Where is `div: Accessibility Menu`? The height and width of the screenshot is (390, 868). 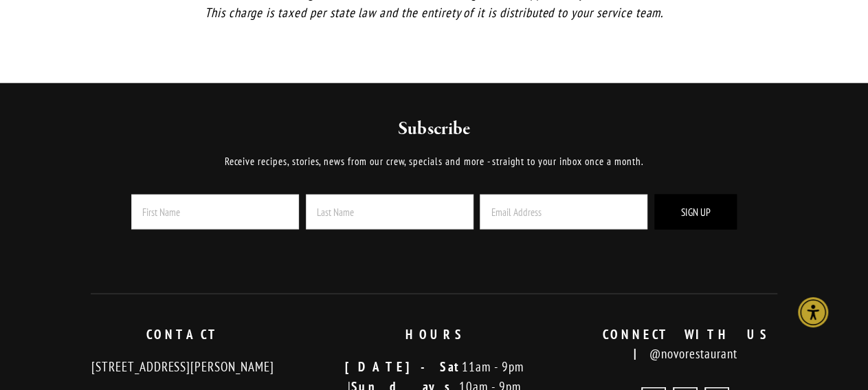
div: Accessibility Menu is located at coordinates (813, 313).